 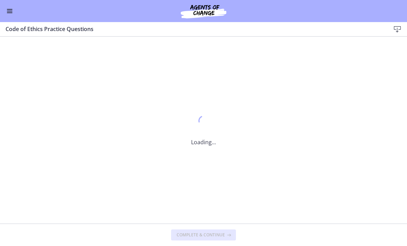 What do you see at coordinates (203, 11) in the screenshot?
I see `img: Agents of Change` at bounding box center [203, 11].